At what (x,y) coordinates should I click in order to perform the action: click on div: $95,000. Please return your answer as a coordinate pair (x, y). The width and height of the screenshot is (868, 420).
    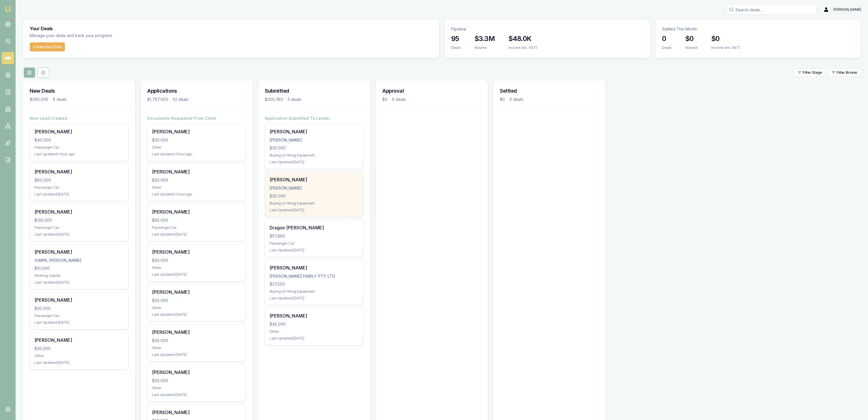
    Looking at the image, I should click on (197, 221).